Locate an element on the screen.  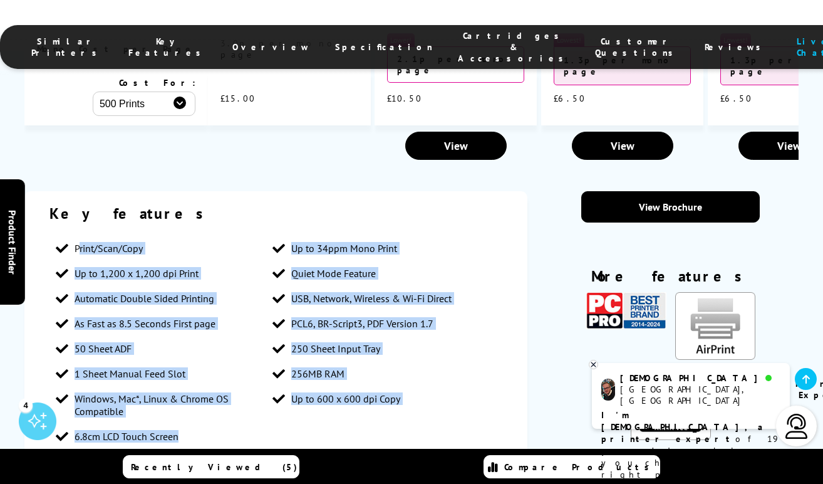
img: PC Pro Award is located at coordinates (626, 310).